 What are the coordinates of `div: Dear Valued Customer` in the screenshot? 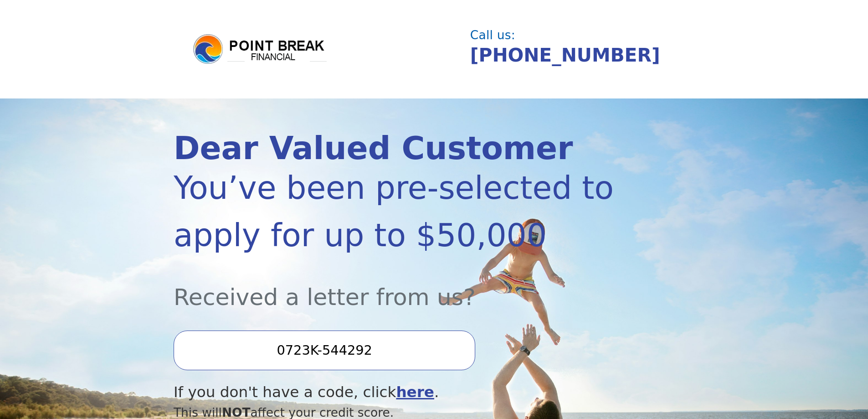 It's located at (395, 149).